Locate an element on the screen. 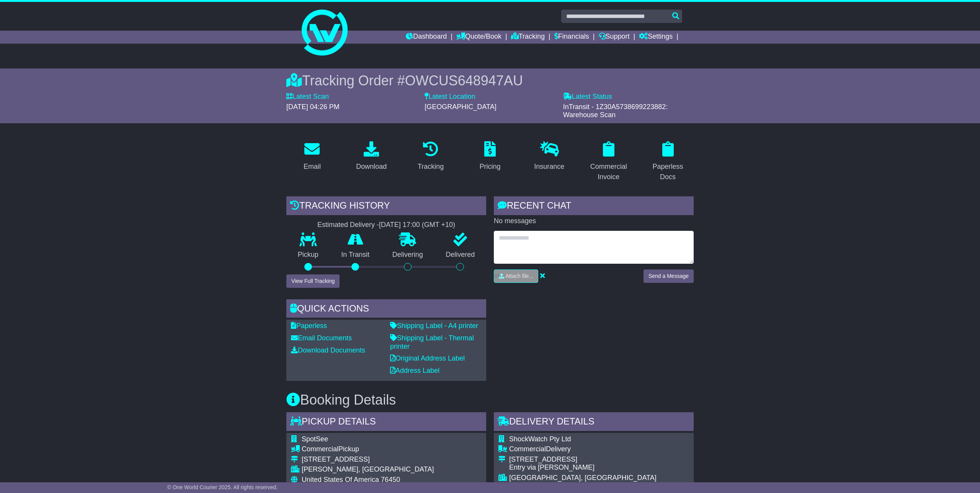 The image size is (980, 493). span: ShockWatch Pty Ltd is located at coordinates (540, 440).